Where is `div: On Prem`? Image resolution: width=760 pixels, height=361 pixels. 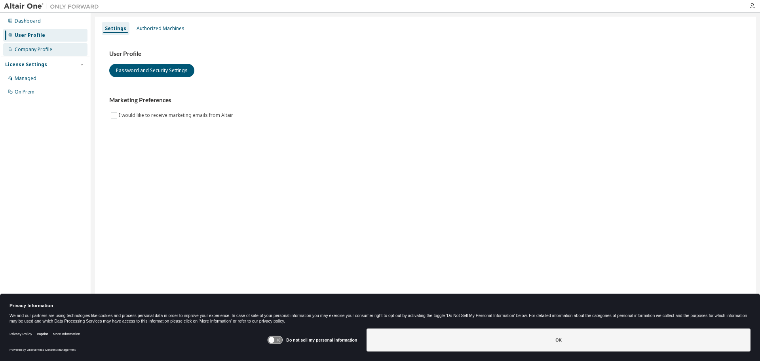
div: On Prem is located at coordinates (25, 92).